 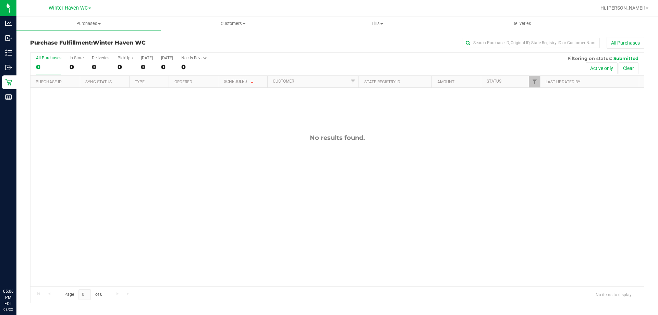 I want to click on p: 05:06 PM EDT, so click(x=8, y=298).